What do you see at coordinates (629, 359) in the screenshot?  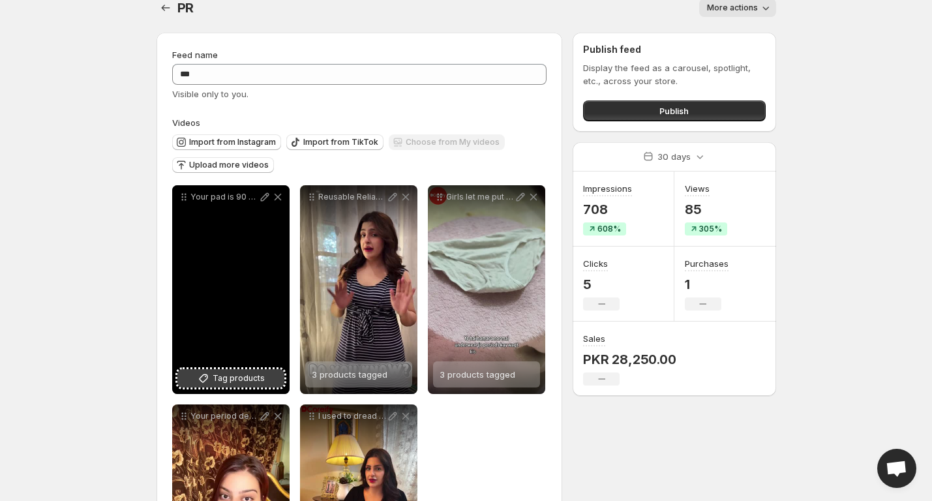 I see `p: PKR 28,250.00` at bounding box center [629, 359].